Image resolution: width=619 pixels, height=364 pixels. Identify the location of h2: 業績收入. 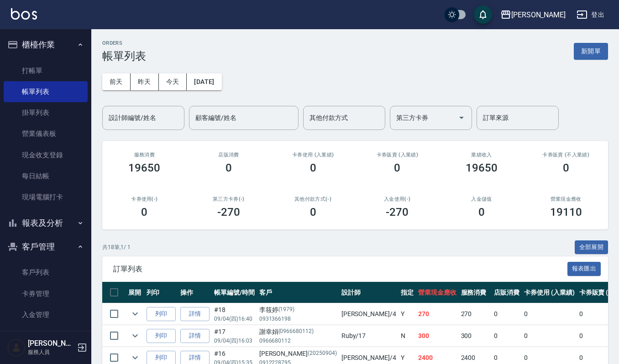
(482, 155).